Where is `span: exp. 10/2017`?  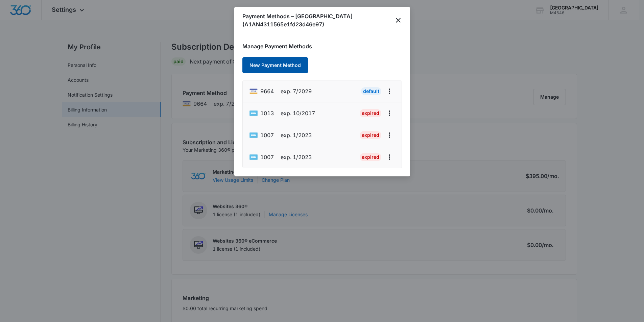
span: exp. 10/2017 is located at coordinates (298, 113).